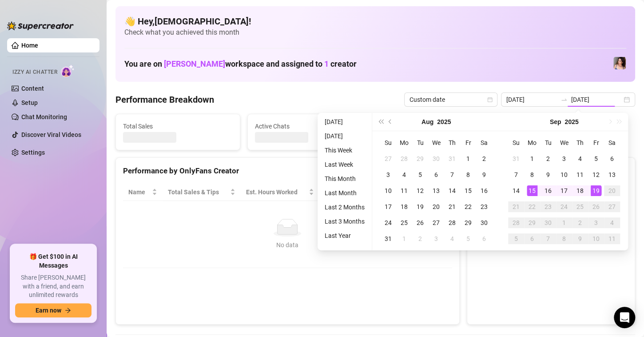 This screenshot has height=337, width=644. I want to click on a: Home, so click(30, 46).